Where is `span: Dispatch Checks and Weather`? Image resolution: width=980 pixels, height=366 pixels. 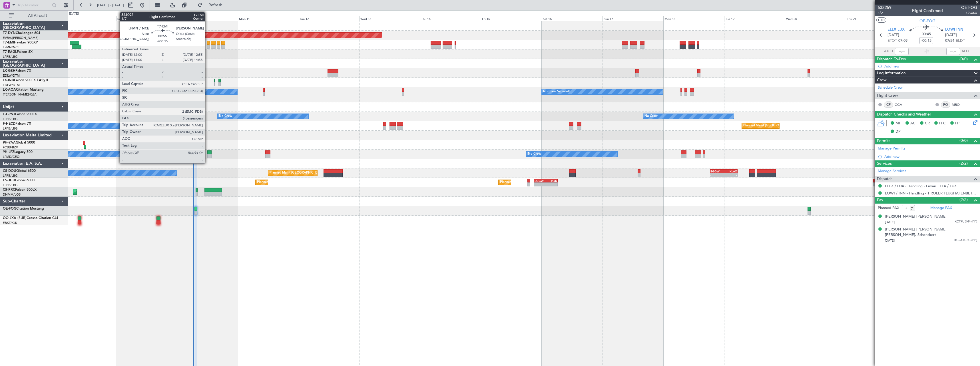 span: Dispatch Checks and Weather is located at coordinates (904, 114).